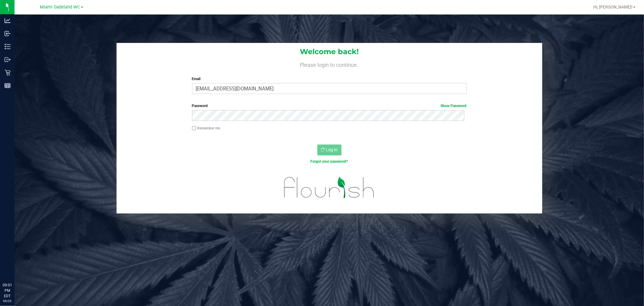 The image size is (644, 306). I want to click on a: Forgot your password?, so click(329, 161).